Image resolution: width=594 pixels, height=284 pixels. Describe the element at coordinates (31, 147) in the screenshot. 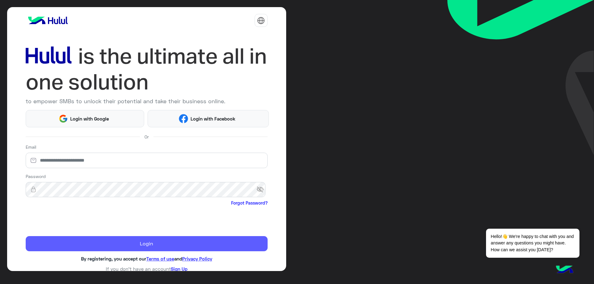

I see `label: Email` at that location.